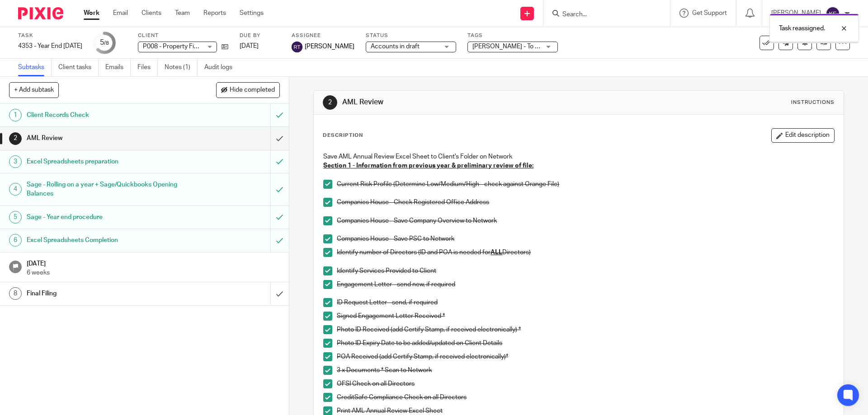 The height and width of the screenshot is (415, 868). What do you see at coordinates (585, 330) in the screenshot?
I see `p: Photo ID Received (add Certify Stamp, if received electronically) *` at bounding box center [585, 330].